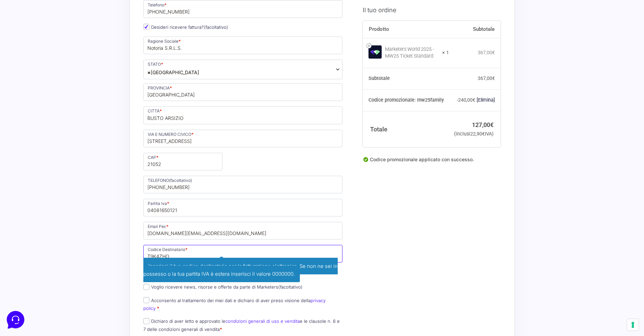 The height and width of the screenshot is (336, 644). Describe the element at coordinates (243, 9) in the screenshot. I see `input: Telefono *` at that location.